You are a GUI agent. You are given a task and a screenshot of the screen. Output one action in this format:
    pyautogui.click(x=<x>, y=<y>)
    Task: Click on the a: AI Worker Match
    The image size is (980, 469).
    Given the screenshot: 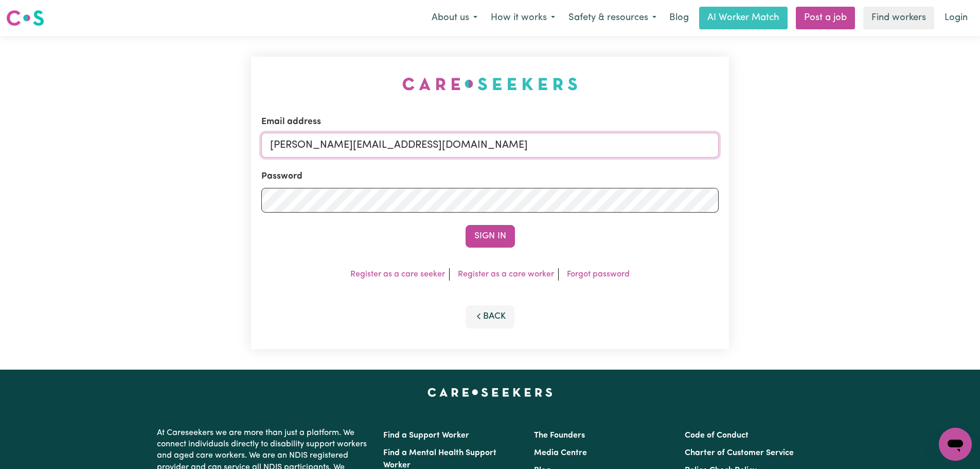 What is the action you would take?
    pyautogui.click(x=743, y=18)
    